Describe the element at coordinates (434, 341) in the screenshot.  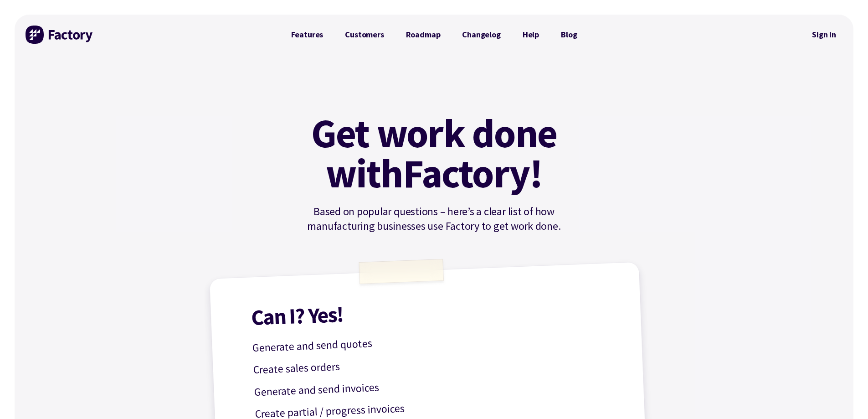
I see `p: Generate and send quotes` at that location.